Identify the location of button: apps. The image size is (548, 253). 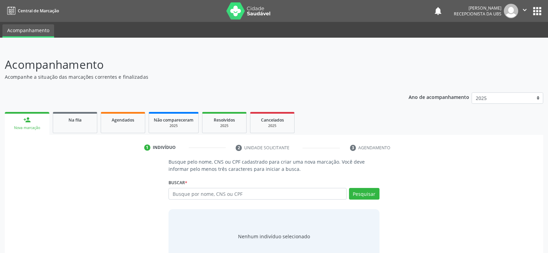
(537, 11).